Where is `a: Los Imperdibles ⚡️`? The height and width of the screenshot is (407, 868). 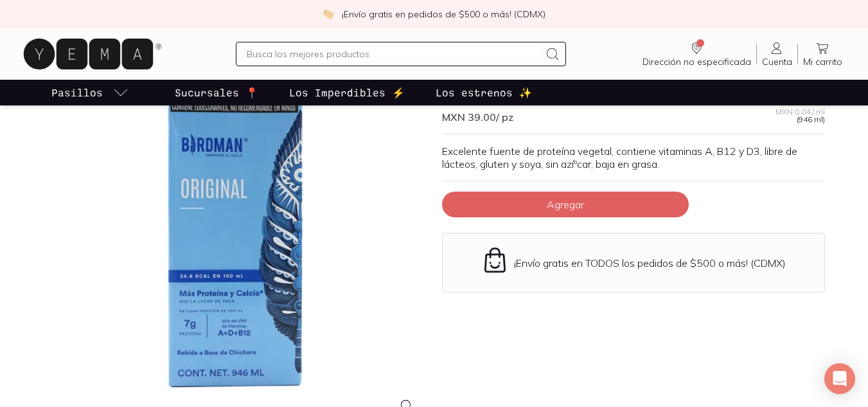 a: Los Imperdibles ⚡️ is located at coordinates (347, 92).